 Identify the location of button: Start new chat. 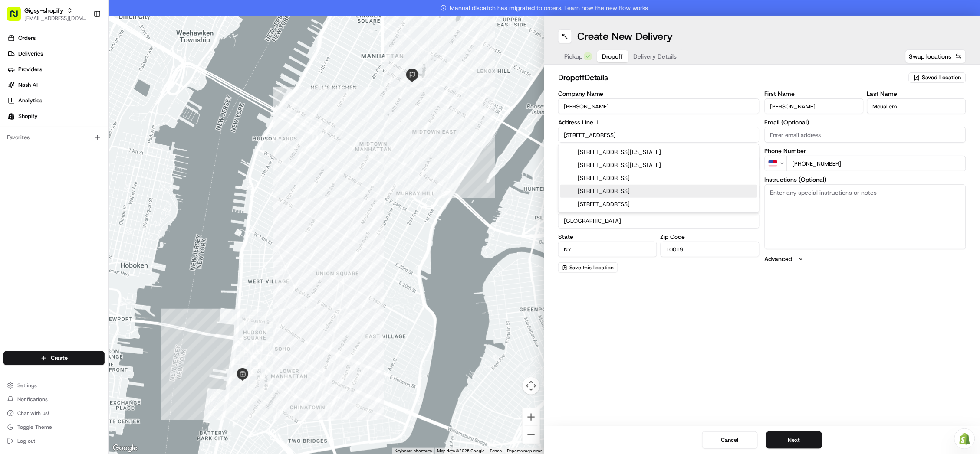
(153, 91).